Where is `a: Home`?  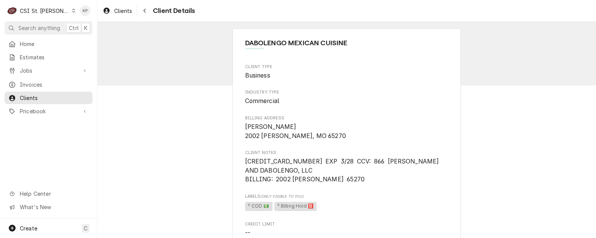
a: Home is located at coordinates (48, 44).